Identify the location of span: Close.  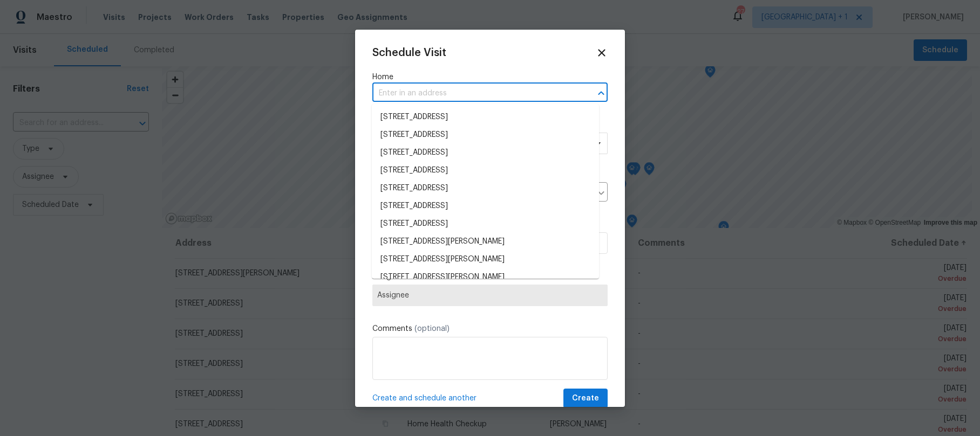
(602, 53).